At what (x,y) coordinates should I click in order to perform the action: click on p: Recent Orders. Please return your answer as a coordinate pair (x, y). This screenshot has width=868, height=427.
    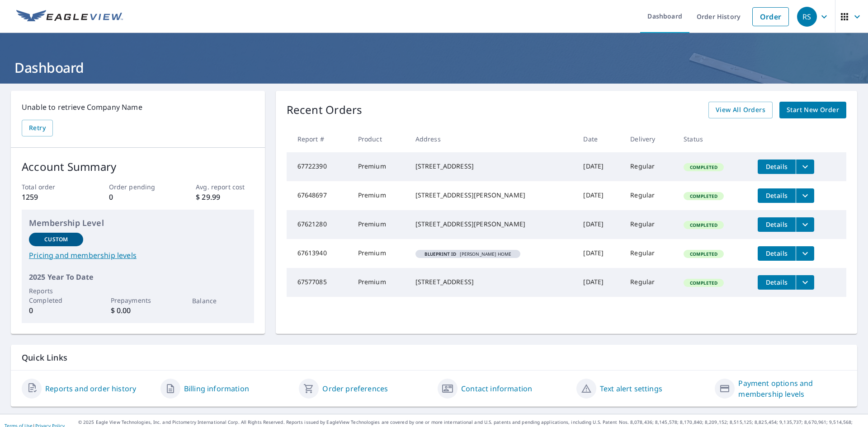
    Looking at the image, I should click on (325, 109).